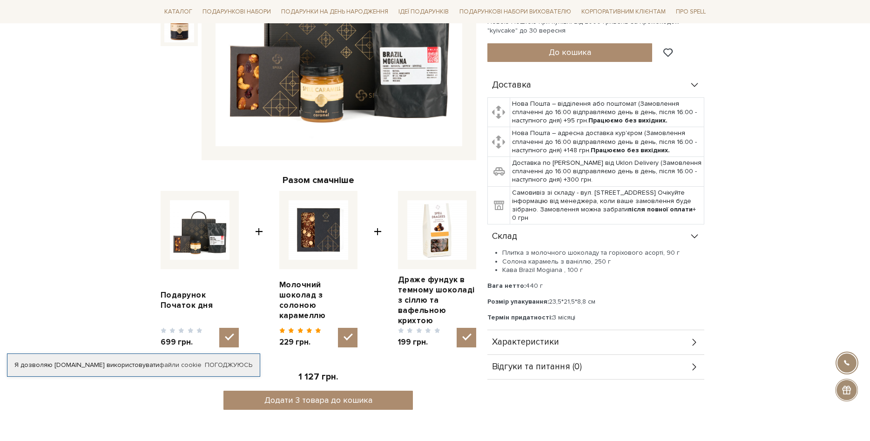 The image size is (870, 441). What do you see at coordinates (525, 342) in the screenshot?
I see `span: Характеристики` at bounding box center [525, 342].